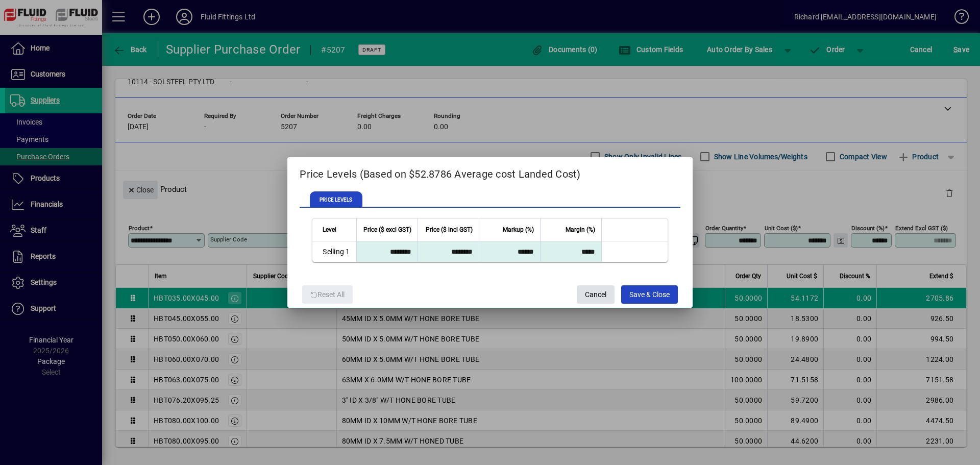 The height and width of the screenshot is (465, 980). Describe the element at coordinates (336, 199) in the screenshot. I see `span: PRICE LEVELS` at that location.